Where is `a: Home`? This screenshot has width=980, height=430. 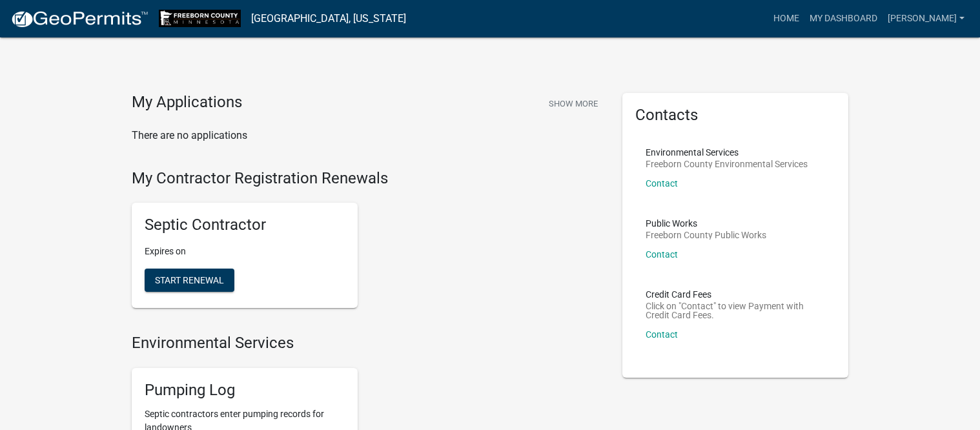
a: Home is located at coordinates (786, 19).